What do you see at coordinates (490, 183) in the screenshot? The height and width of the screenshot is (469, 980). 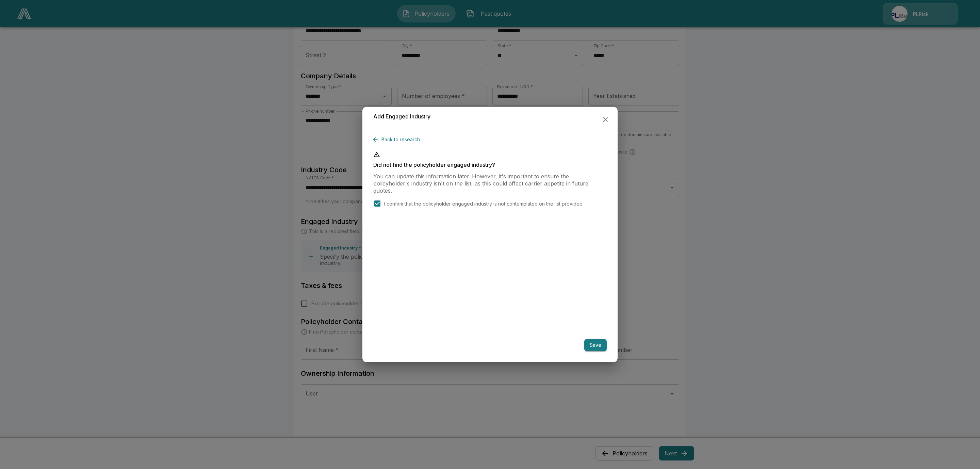 I see `p: You can update this information later. However, it's important to ensure the policyholder's indus...` at bounding box center [490, 183].